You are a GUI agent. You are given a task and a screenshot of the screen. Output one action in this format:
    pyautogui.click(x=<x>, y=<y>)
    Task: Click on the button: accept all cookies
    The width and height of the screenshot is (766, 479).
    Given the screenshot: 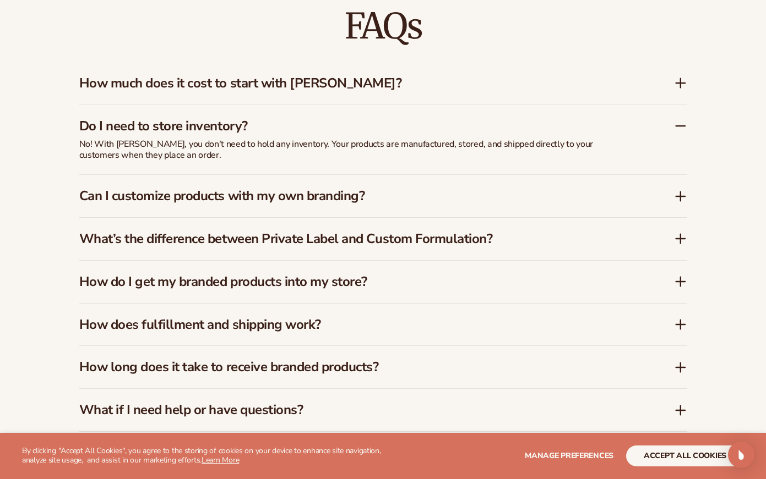 What is the action you would take?
    pyautogui.click(x=685, y=456)
    